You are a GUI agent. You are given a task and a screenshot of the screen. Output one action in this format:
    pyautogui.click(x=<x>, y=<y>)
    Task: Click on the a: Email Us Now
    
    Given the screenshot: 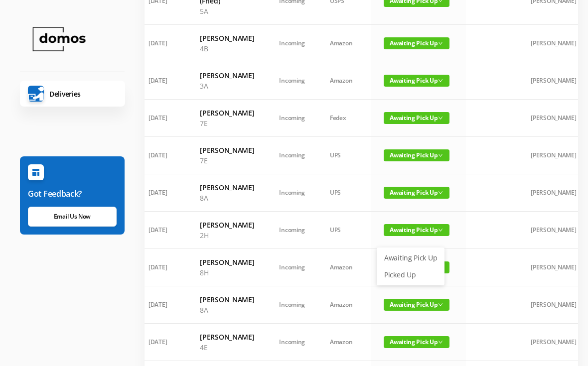 What is the action you would take?
    pyautogui.click(x=72, y=216)
    